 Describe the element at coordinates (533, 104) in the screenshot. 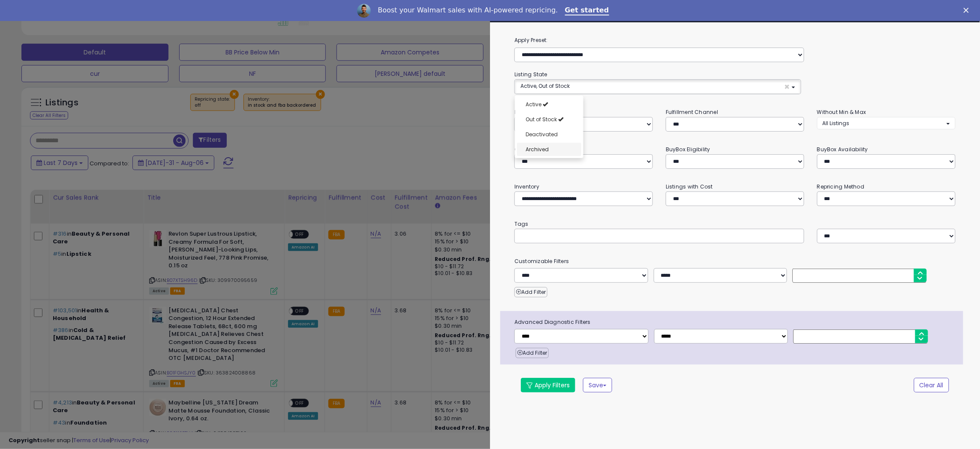

I see `span: Active` at that location.